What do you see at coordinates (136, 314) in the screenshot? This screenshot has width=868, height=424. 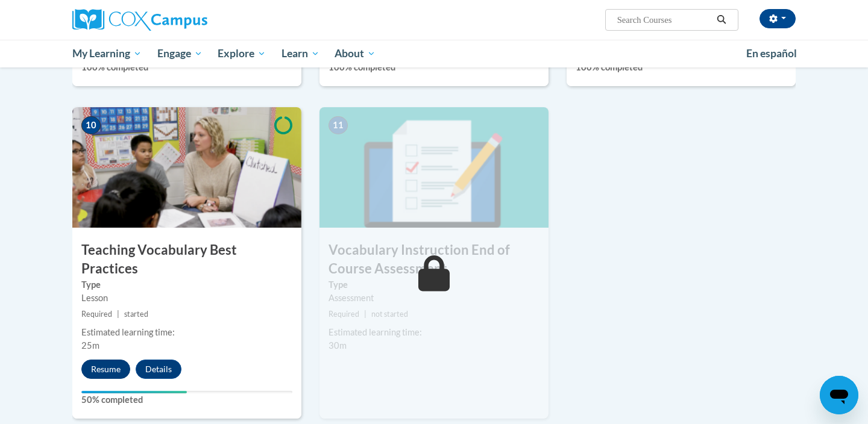 I see `span: started` at bounding box center [136, 314].